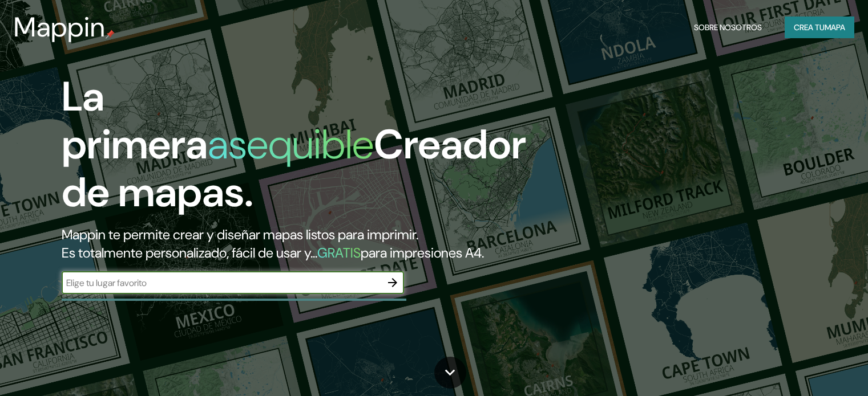 The width and height of the screenshot is (868, 396). Describe the element at coordinates (59, 27) in the screenshot. I see `font: Mappin` at that location.